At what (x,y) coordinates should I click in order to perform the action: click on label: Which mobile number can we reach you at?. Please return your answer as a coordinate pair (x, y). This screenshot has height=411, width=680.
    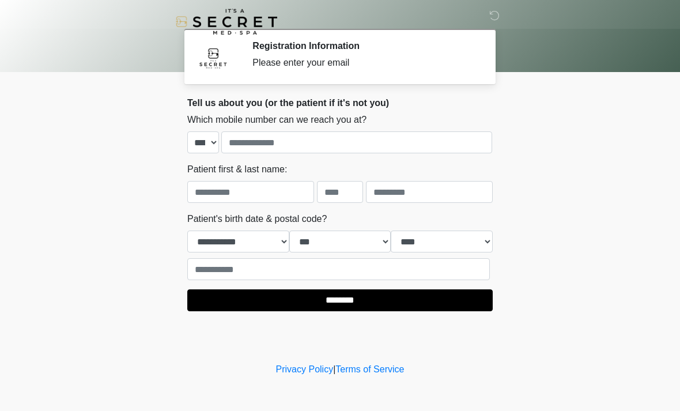
    Looking at the image, I should click on (277, 120).